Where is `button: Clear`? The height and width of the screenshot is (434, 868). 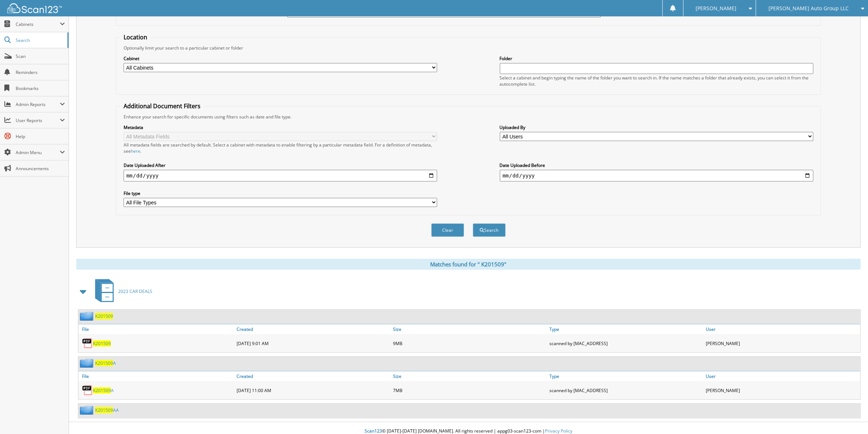
button: Clear is located at coordinates (448, 230).